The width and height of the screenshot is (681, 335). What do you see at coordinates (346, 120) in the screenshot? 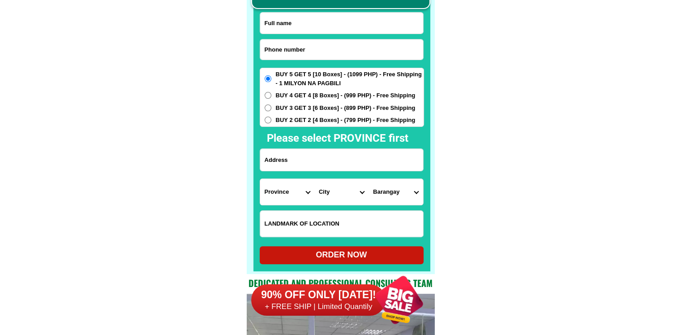
I see `span: BUY 2 GET 2 [4 Boxes] - (799 PHP) - Free Shipping` at bounding box center [346, 120].